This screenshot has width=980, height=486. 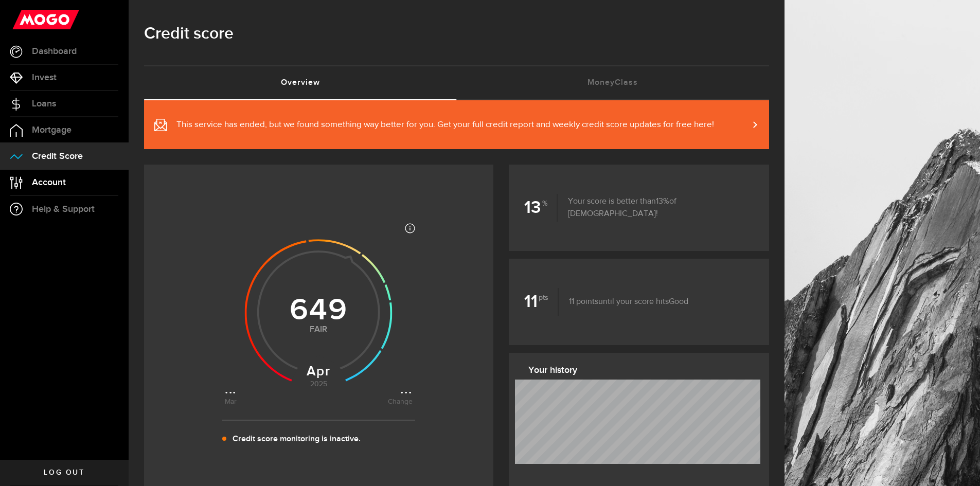 I want to click on span: 11 points, so click(x=583, y=302).